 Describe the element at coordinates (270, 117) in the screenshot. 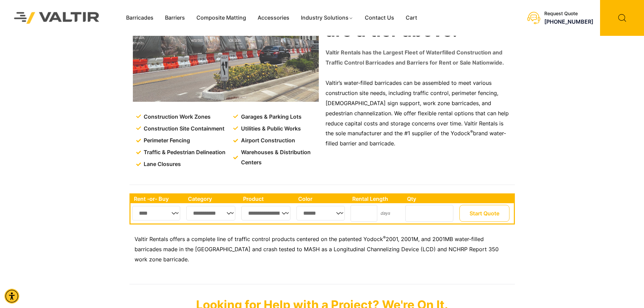

I see `span: Garages & Parking Lots` at that location.